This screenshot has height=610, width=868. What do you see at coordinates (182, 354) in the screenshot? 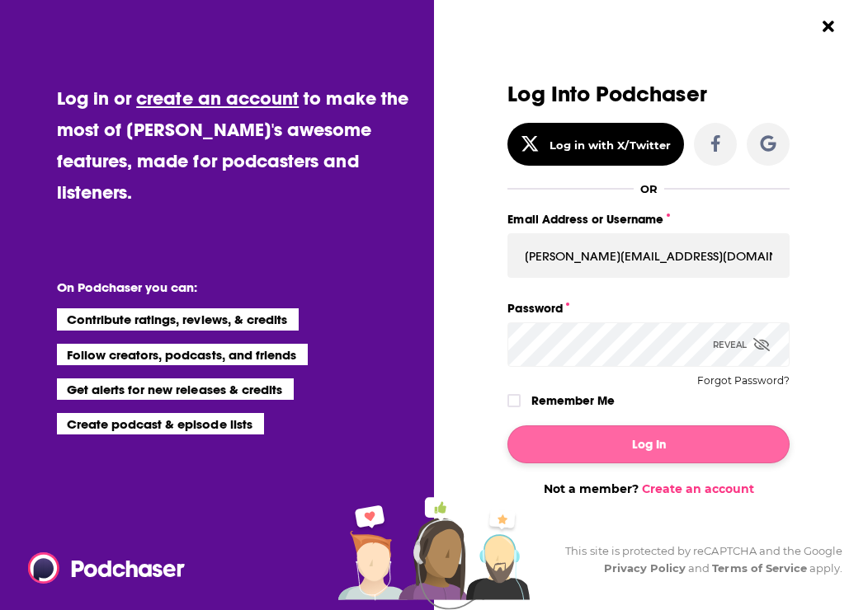
I see `li: Follow creators, podcasts, and friends` at bounding box center [182, 354].